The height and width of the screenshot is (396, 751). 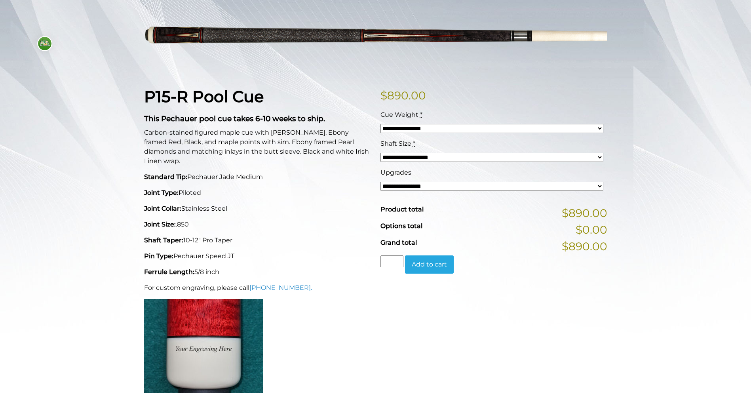 What do you see at coordinates (257, 225) in the screenshot?
I see `p: .850` at bounding box center [257, 225].